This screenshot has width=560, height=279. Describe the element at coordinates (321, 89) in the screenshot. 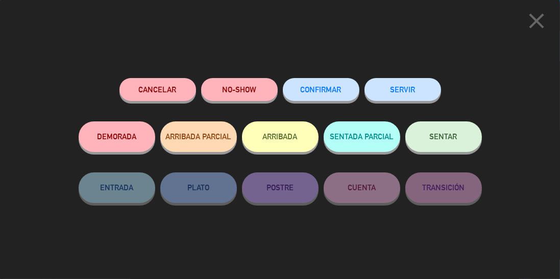

I see `button: CONFIRMAR` at that location.